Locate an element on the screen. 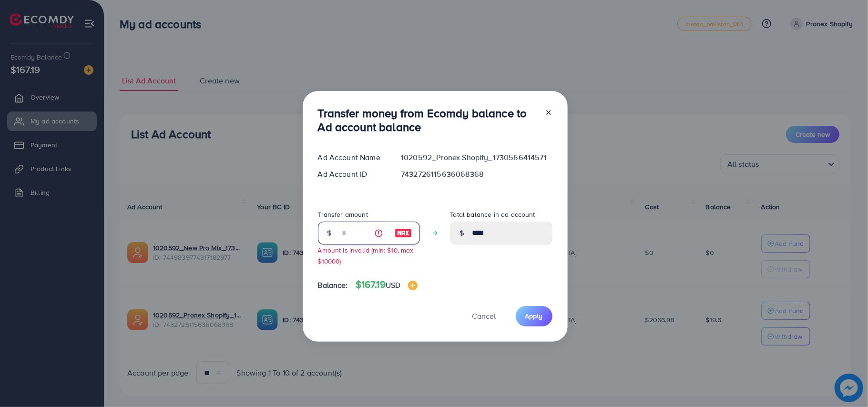 This screenshot has height=407, width=868. h4: $167.19 is located at coordinates (387, 284).